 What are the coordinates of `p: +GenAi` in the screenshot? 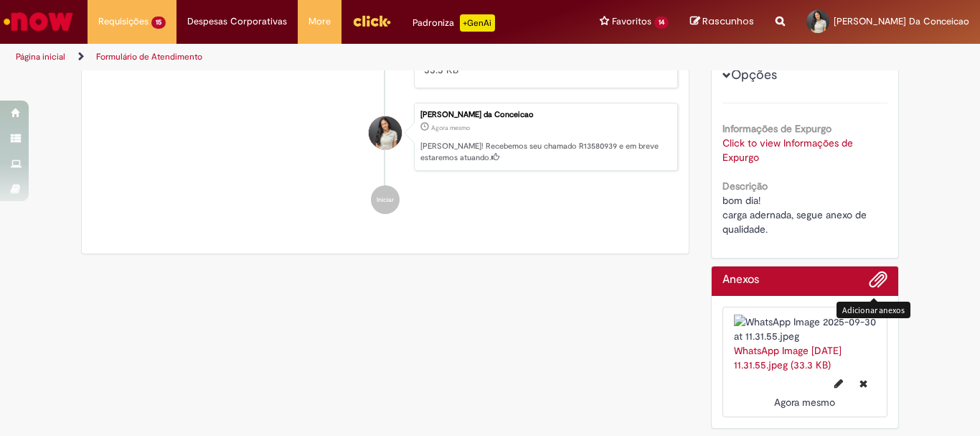 It's located at (477, 23).